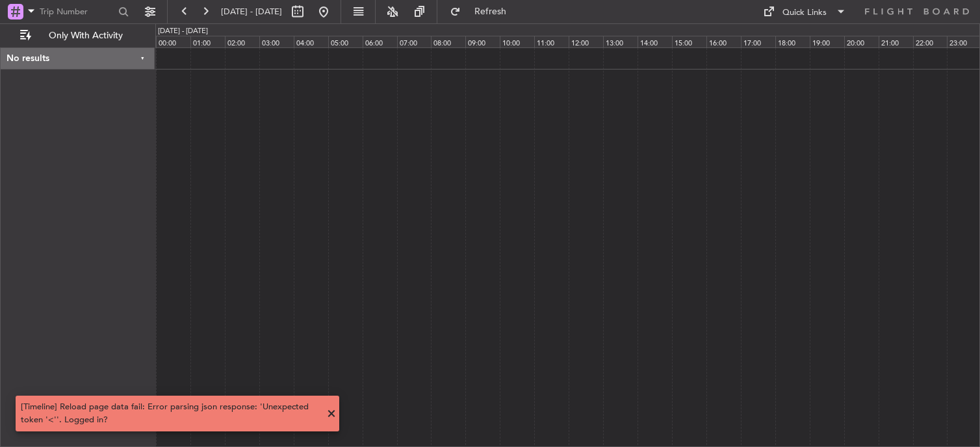  What do you see at coordinates (804, 12) in the screenshot?
I see `button: Quick Links` at bounding box center [804, 12].